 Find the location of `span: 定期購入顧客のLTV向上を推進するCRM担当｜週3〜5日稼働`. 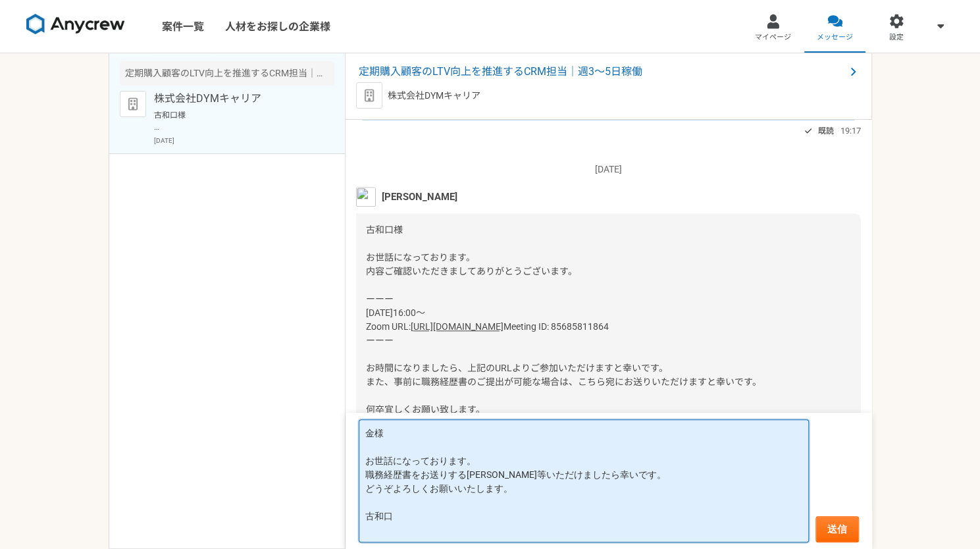

span: 定期購入顧客のLTV向上を推進するCRM担当｜週3〜5日稼働 is located at coordinates (601, 72).